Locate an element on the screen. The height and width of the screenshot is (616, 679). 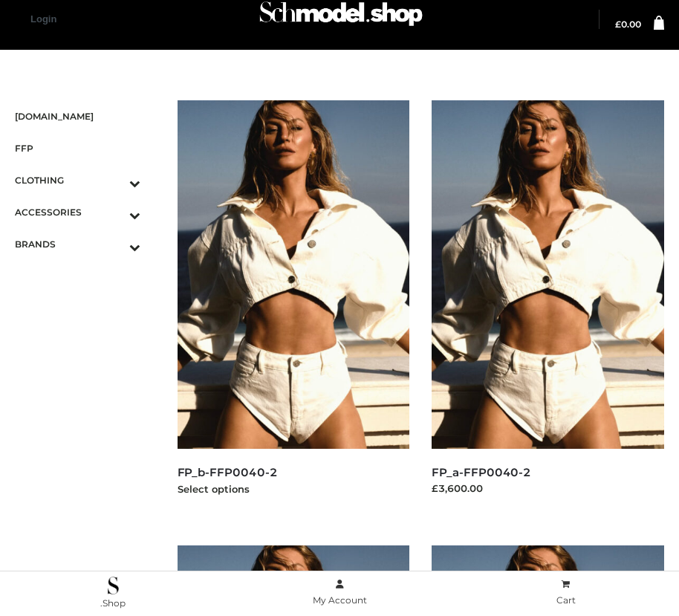
a: Select options is located at coordinates (213, 488).